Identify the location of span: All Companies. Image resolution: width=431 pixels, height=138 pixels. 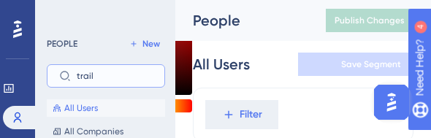
(94, 132).